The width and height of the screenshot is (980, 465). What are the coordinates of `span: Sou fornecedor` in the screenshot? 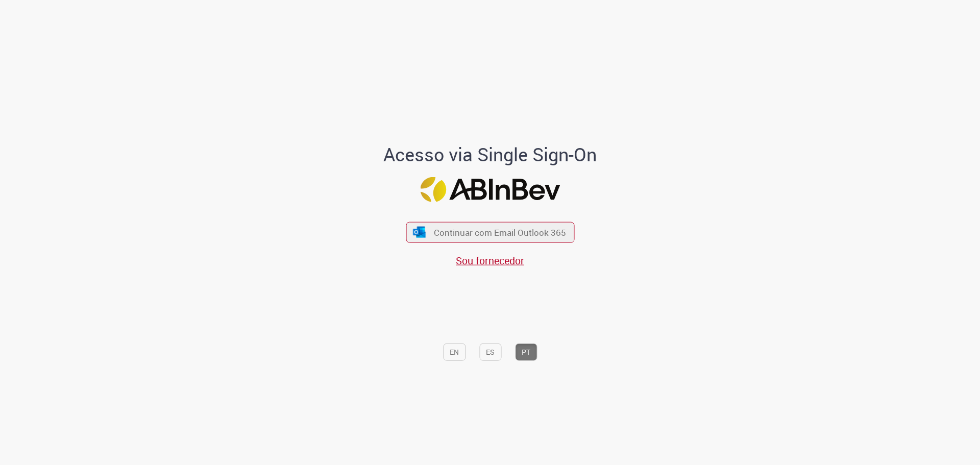 It's located at (490, 260).